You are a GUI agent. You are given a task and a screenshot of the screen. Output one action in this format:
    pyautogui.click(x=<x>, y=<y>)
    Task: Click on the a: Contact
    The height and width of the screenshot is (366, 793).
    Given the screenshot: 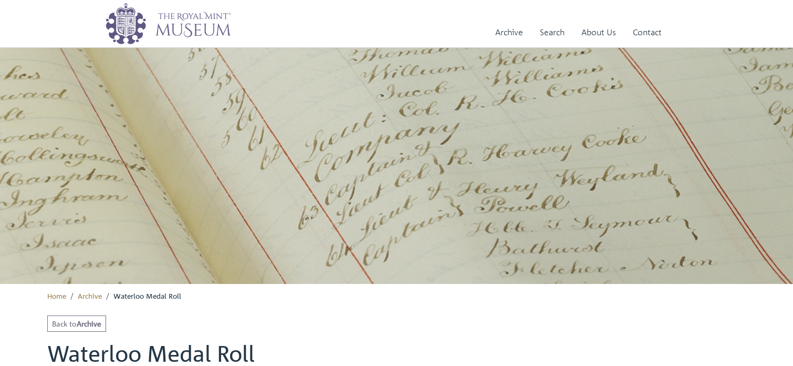 What is the action you would take?
    pyautogui.click(x=647, y=32)
    